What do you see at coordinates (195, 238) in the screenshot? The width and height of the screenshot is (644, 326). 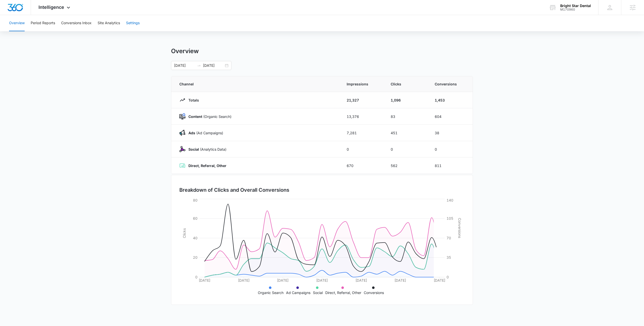 I see `tspan: 40` at bounding box center [195, 238].